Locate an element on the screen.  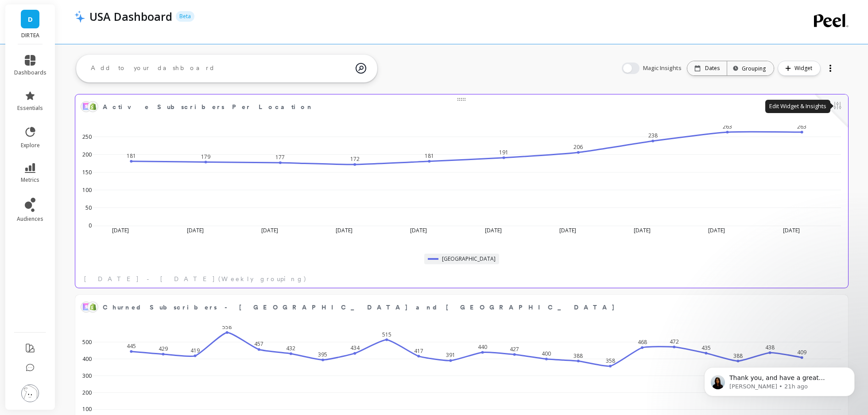
p: Dates is located at coordinates (712, 68).